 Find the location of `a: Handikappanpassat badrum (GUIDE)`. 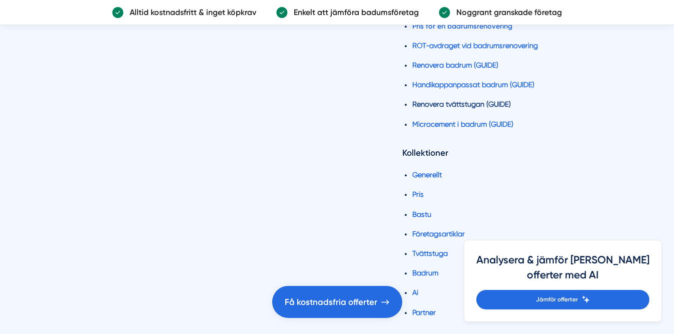

a: Handikappanpassat badrum (GUIDE) is located at coordinates (473, 85).